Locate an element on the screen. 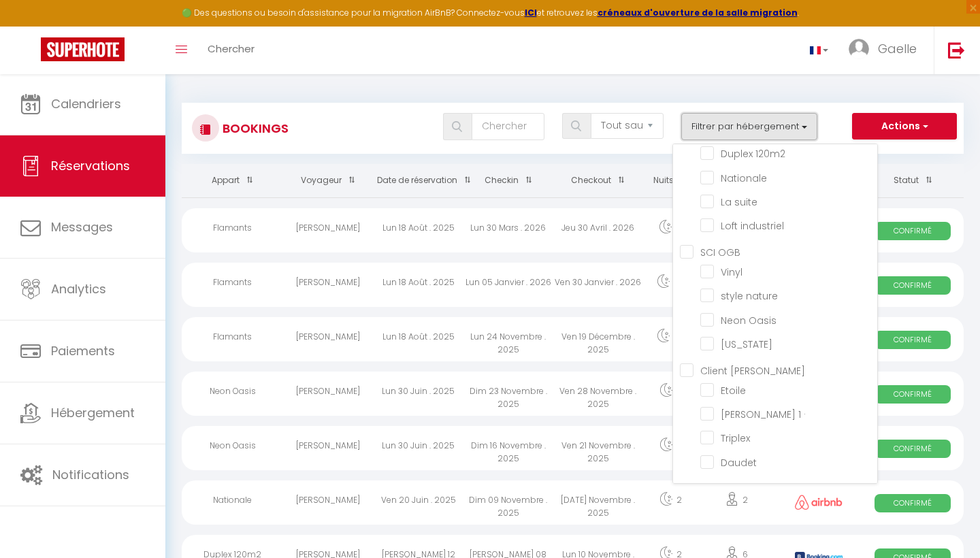  span: La suite is located at coordinates (740, 202).